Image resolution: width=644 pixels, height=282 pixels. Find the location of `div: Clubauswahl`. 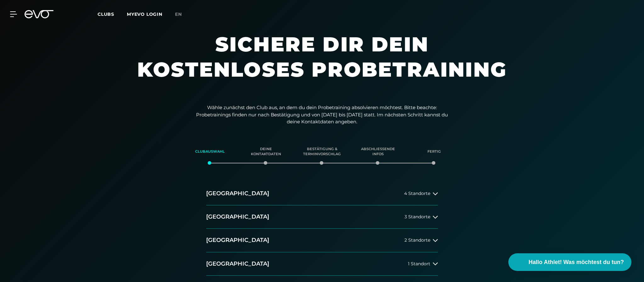

div: Clubauswahl is located at coordinates (210, 152).